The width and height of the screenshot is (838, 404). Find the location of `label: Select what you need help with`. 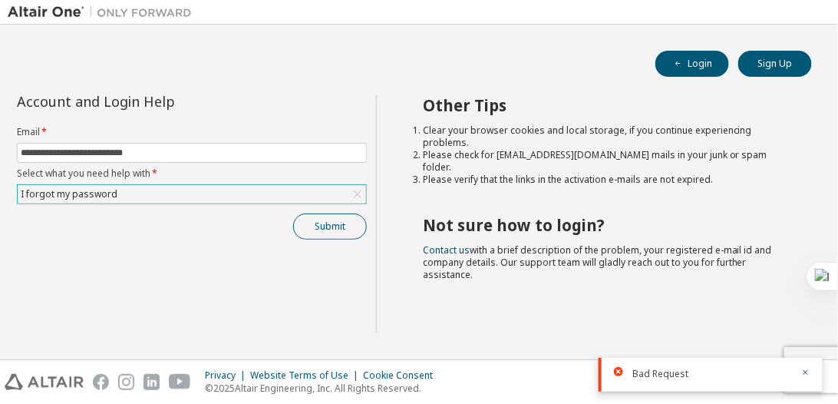

label: Select what you need help with is located at coordinates (192, 173).